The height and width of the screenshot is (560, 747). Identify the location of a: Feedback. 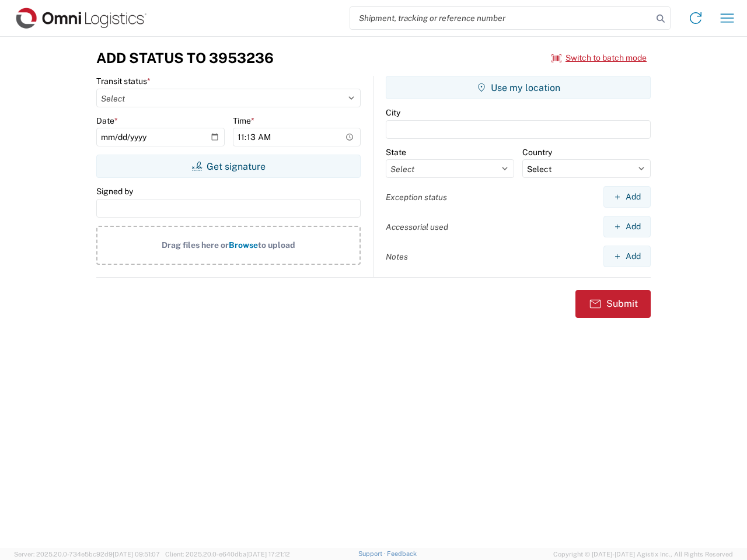
(401, 554).